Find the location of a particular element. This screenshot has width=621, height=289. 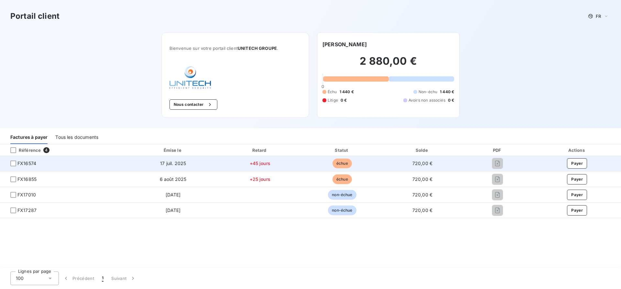

h2: 2 880,00 € is located at coordinates (388, 64).